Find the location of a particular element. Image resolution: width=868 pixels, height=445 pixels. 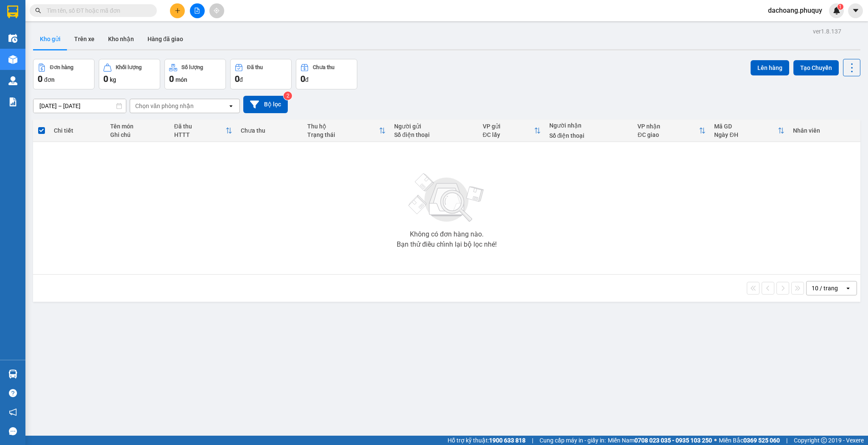

div: Ngày ĐH is located at coordinates (746, 134).